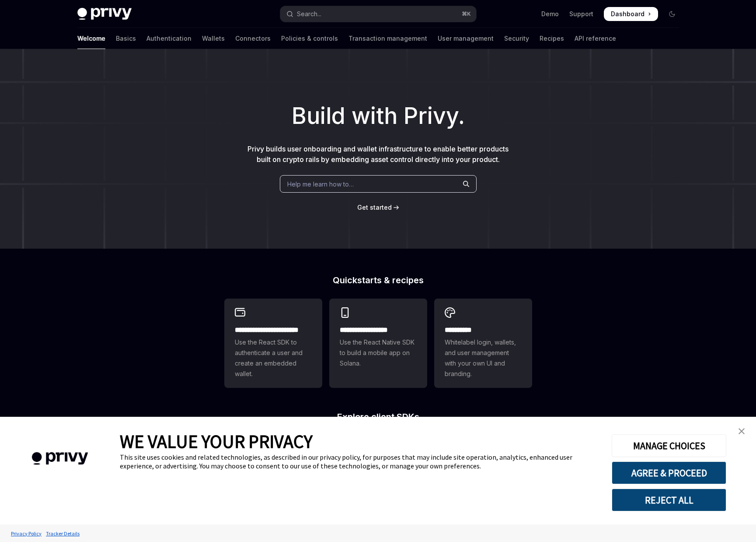  I want to click on h1: Build with Privy., so click(378, 116).